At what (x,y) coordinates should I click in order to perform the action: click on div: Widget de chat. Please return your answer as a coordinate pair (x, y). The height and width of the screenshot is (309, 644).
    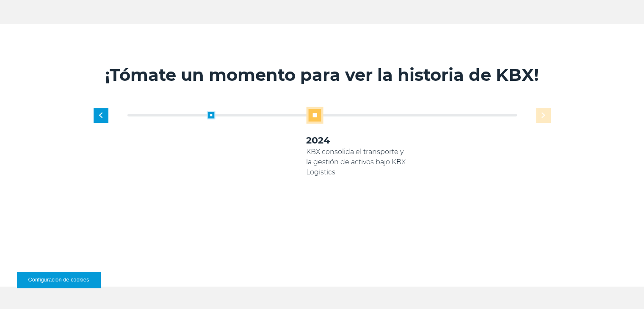
    Looking at the image, I should click on (623, 289).